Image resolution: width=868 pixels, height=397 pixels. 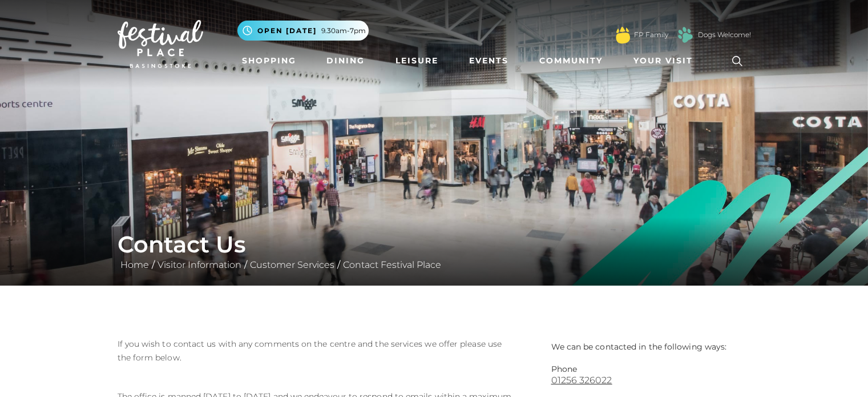 What do you see at coordinates (199, 264) in the screenshot?
I see `a: Visitor Information` at bounding box center [199, 264].